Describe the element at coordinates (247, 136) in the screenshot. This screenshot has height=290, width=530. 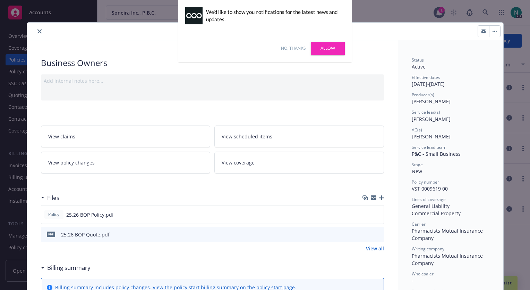
I see `span: View scheduled items` at that location.